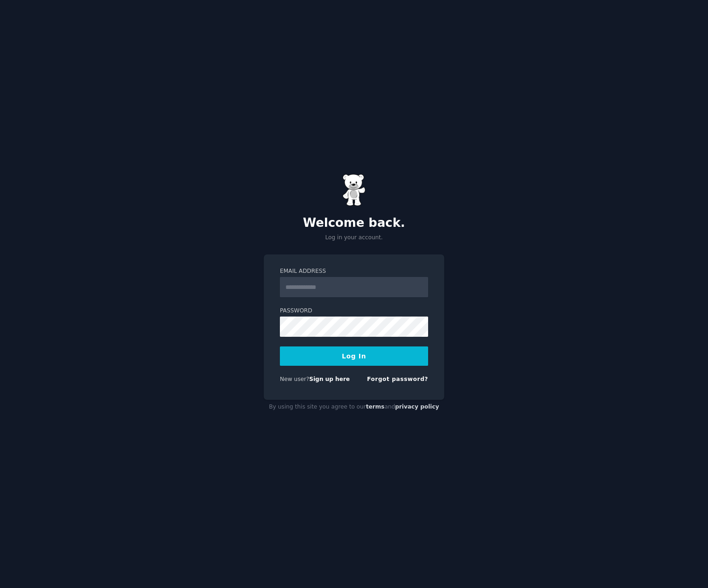 This screenshot has width=708, height=588. I want to click on a: privacy policy, so click(418, 407).